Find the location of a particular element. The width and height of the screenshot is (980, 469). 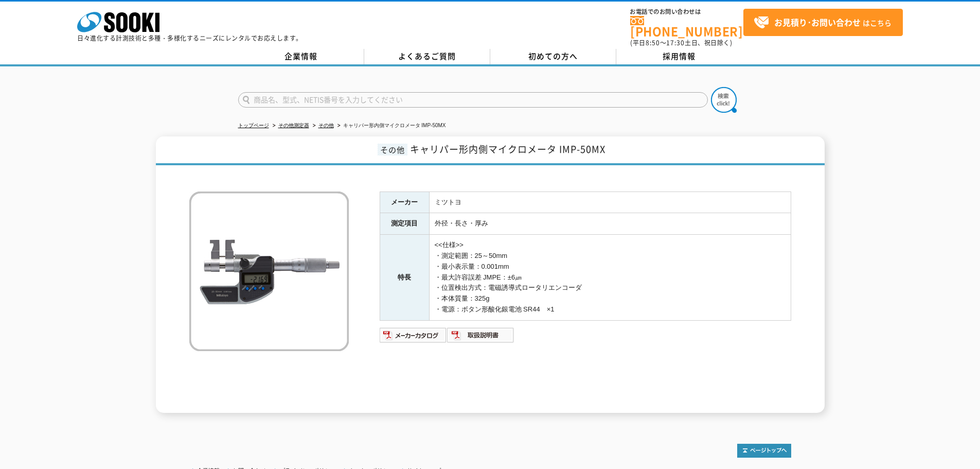

strong: お見積り･お問い合わせ is located at coordinates (818, 22).